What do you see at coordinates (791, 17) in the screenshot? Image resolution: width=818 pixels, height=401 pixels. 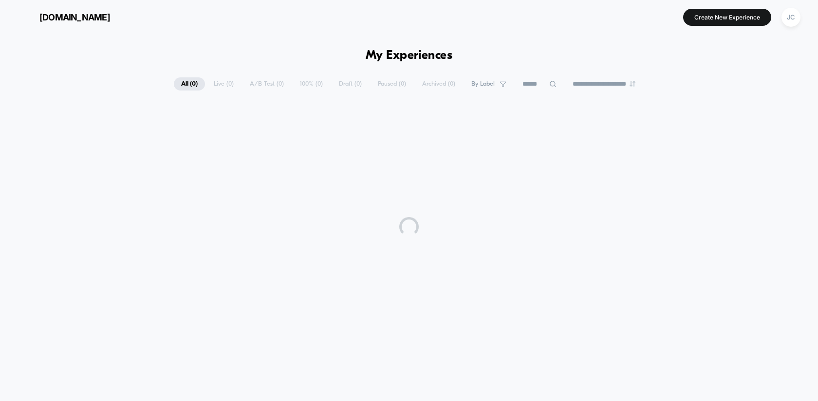 I see `button: JC` at bounding box center [791, 17].